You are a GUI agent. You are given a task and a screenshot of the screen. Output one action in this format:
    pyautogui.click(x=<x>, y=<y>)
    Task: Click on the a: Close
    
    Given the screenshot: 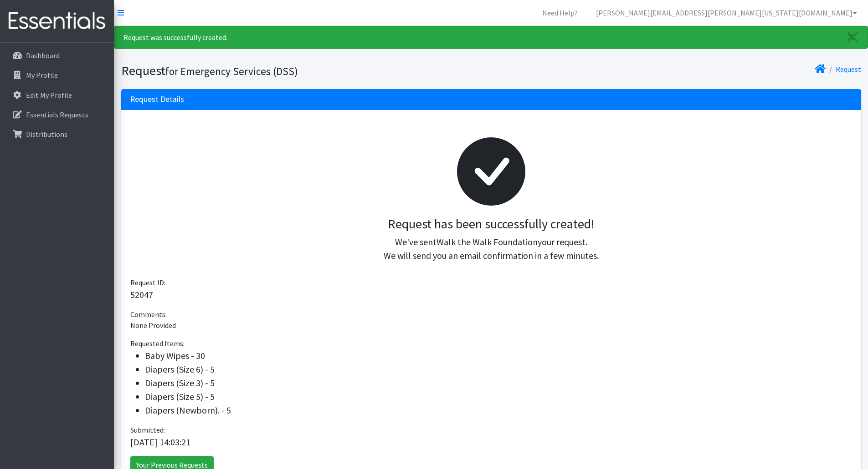 What is the action you would take?
    pyautogui.click(x=853, y=37)
    